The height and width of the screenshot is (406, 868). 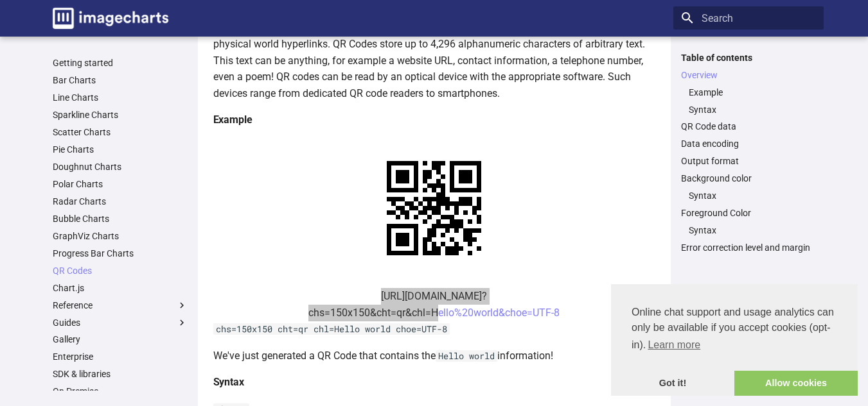 I want to click on a: QR Codes, so click(x=120, y=271).